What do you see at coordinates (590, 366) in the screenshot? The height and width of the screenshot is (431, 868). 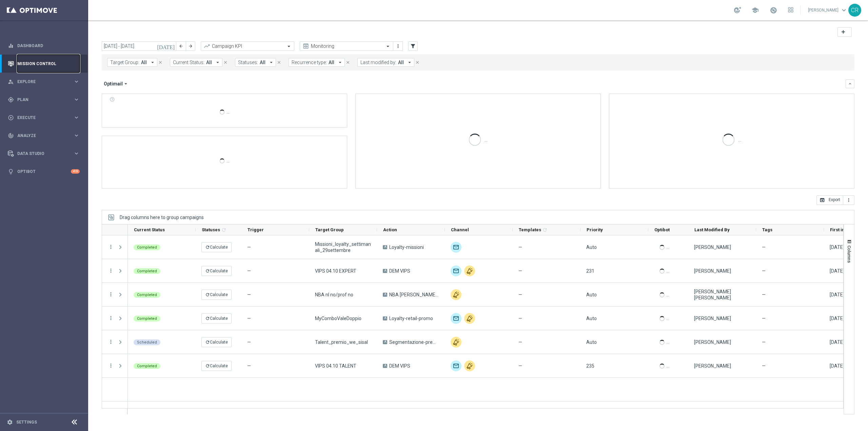 I see `span: 235` at bounding box center [590, 366].